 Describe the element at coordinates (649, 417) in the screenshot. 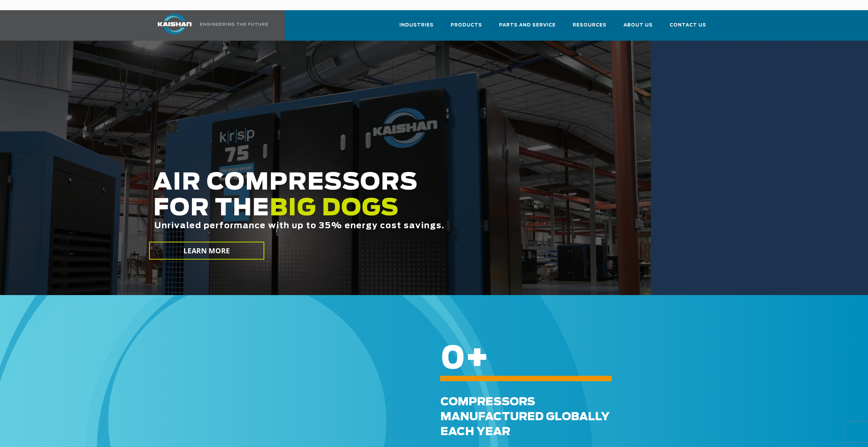

I see `div: Compressors Manufactured GLOBALLY each Year` at that location.